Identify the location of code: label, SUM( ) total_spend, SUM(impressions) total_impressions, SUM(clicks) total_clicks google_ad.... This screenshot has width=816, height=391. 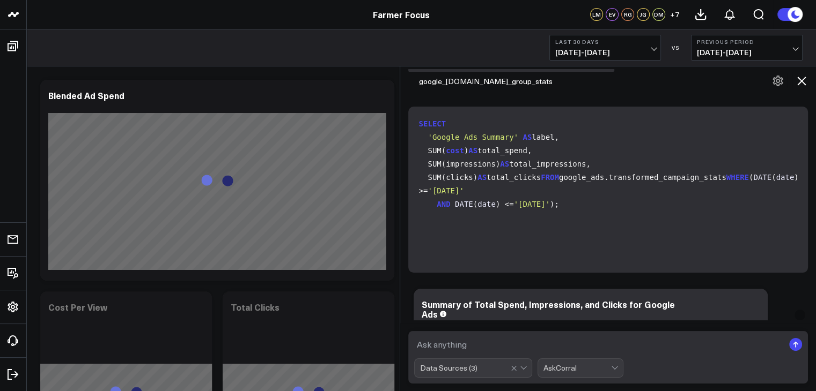
(610, 164).